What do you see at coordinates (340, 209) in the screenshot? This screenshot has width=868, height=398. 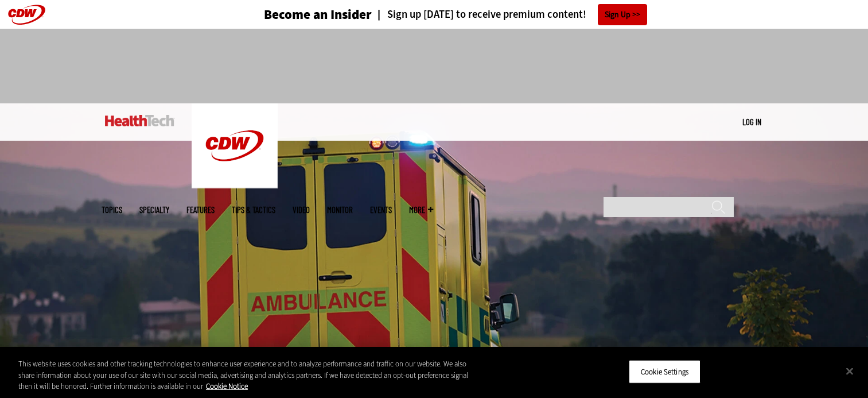 I see `a: MonITor` at bounding box center [340, 209].